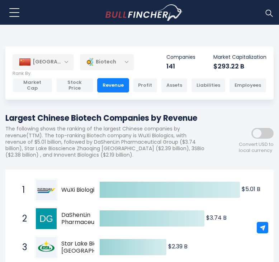 The width and height of the screenshot is (279, 262). I want to click on div: Profit, so click(145, 85).